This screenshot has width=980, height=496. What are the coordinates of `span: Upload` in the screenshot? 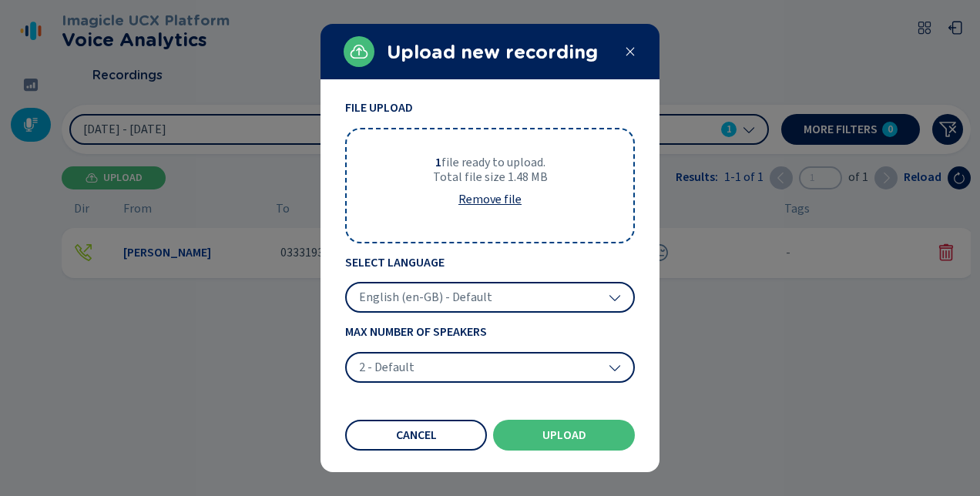 It's located at (564, 436).